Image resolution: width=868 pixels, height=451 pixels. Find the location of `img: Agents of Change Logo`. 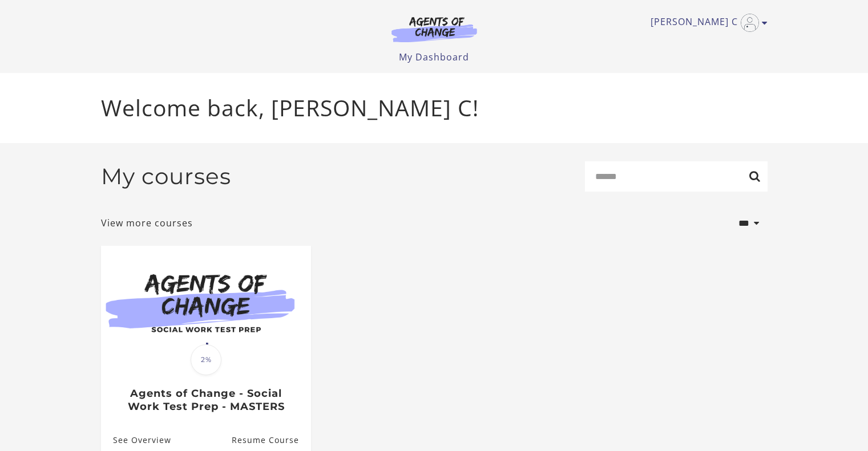

img: Agents of Change Logo is located at coordinates (434, 29).